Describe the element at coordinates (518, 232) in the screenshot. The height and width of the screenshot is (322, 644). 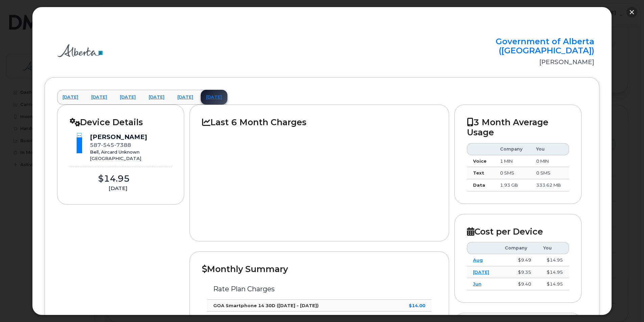
I see `h2: Cost per Device` at that location.